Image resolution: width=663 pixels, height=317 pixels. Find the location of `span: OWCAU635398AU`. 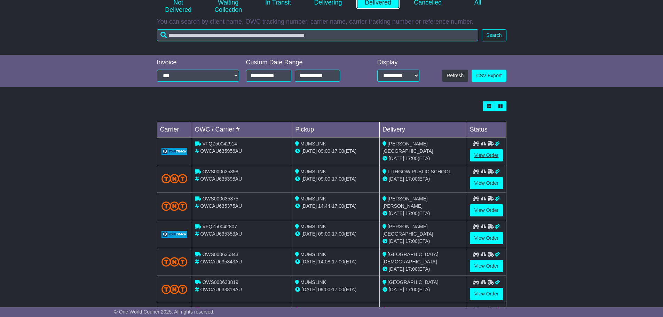

span: OWCAU635398AU is located at coordinates (221, 179).